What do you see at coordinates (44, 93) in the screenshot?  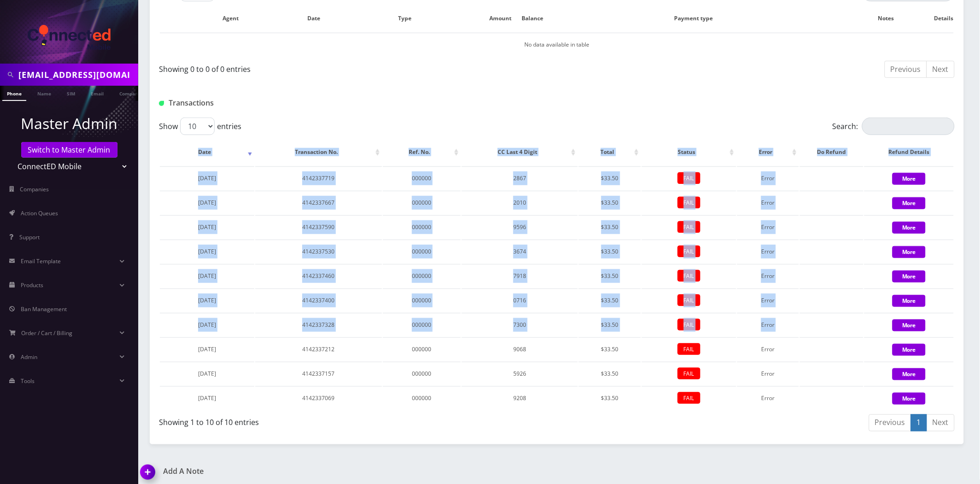 I see `a: Name` at bounding box center [44, 93].